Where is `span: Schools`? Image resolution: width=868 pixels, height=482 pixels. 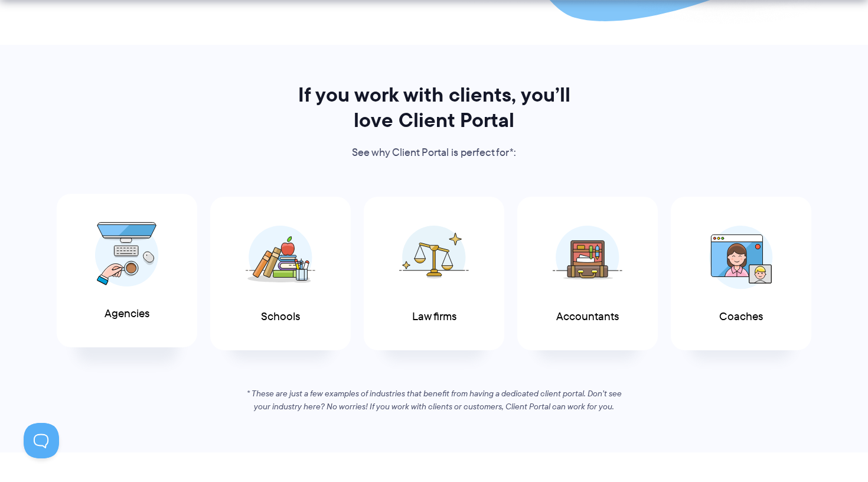
span: Schools is located at coordinates (281, 317).